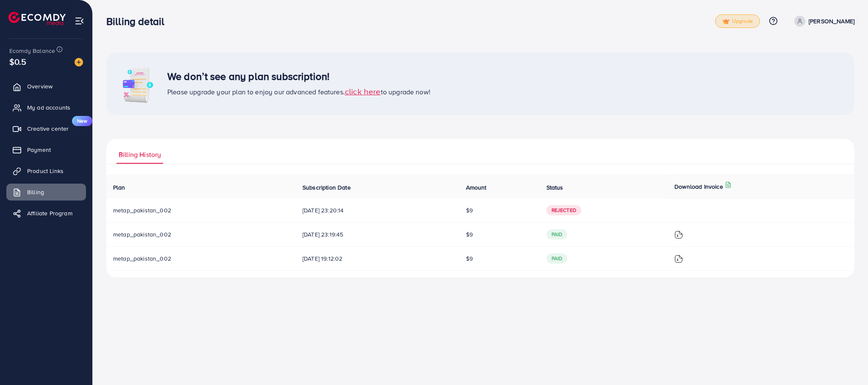  What do you see at coordinates (46, 192) in the screenshot?
I see `a: Billing` at bounding box center [46, 192].